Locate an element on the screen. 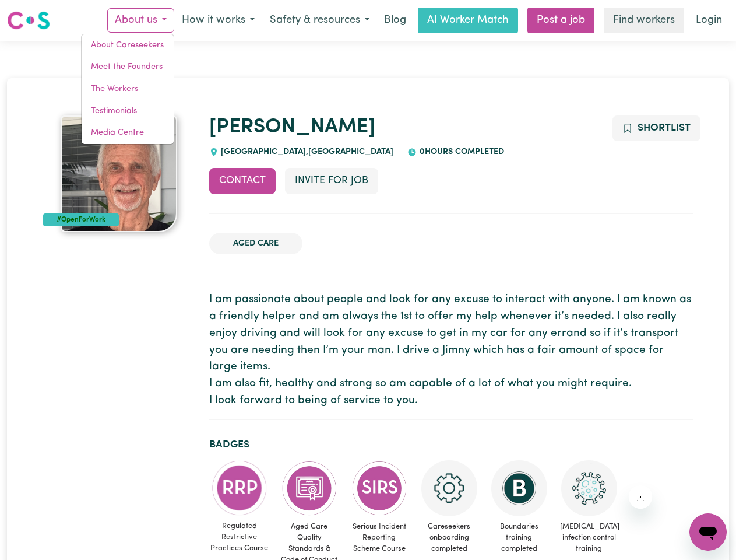  img: CS Academy: Careseekers Onboarding course completed is located at coordinates (449, 488).